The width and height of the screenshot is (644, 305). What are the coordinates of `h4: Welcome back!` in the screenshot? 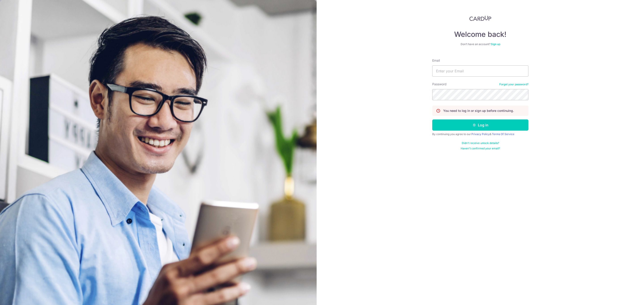 It's located at (480, 34).